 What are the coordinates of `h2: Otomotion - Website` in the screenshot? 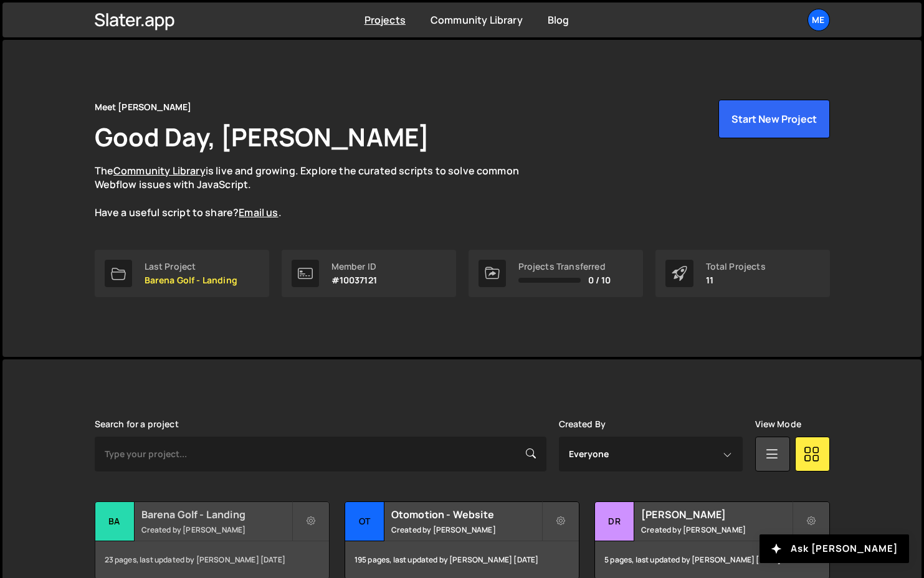 It's located at (466, 514).